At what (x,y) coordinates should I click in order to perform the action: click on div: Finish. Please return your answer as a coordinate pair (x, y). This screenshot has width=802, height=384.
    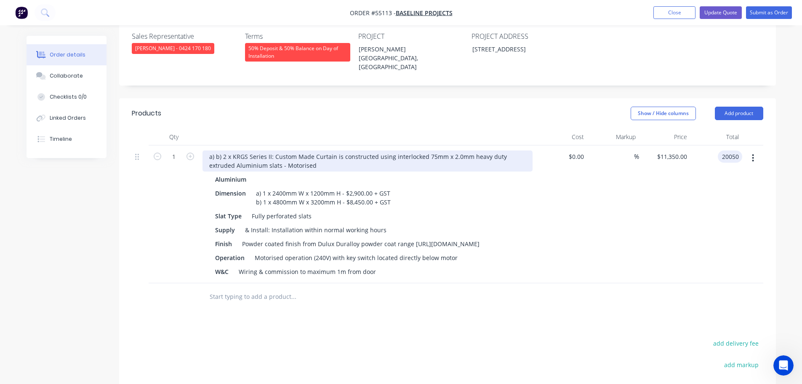
    Looking at the image, I should click on (224, 243).